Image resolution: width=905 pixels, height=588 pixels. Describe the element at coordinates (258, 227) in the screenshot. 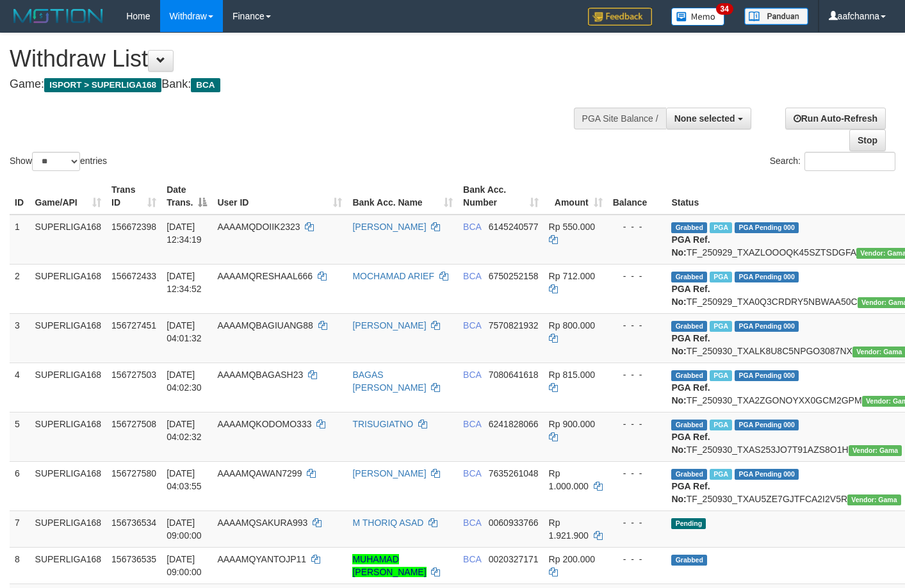

I see `span: AAAAMQDOIIK2323` at that location.